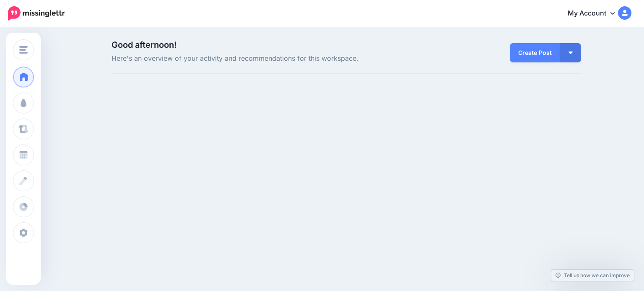  What do you see at coordinates (571, 53) in the screenshot?
I see `img: arrow-down-white.png` at bounding box center [571, 53].